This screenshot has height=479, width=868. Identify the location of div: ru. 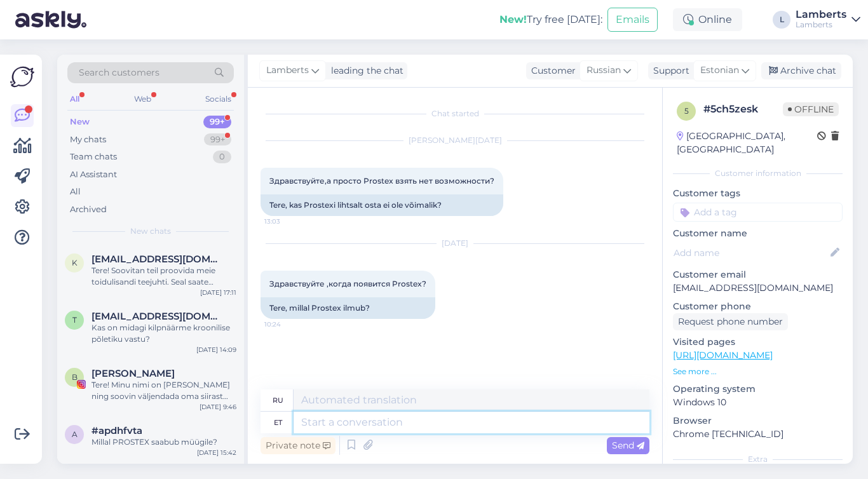
(278, 400).